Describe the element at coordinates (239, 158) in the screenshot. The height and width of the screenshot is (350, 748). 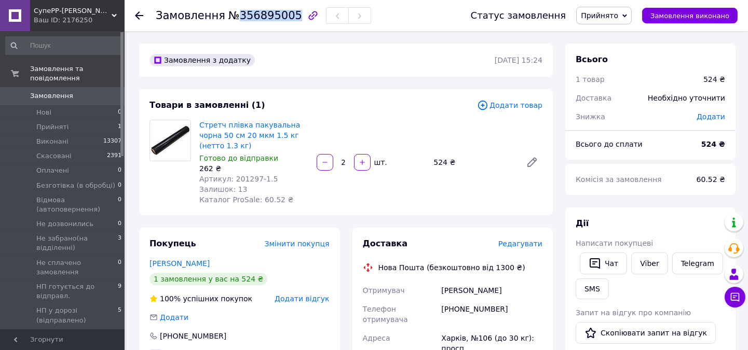
I see `span: Готово до відправки` at that location.